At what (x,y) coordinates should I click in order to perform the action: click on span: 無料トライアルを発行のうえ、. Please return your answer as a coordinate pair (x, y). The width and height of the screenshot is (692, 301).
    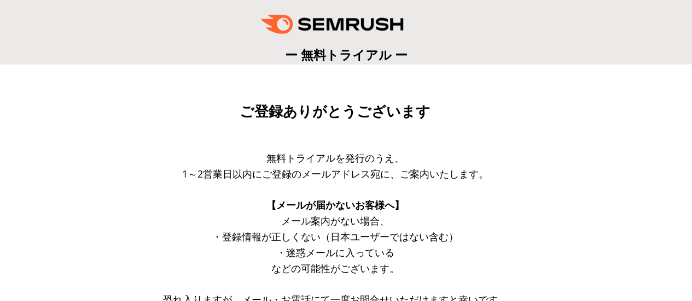
    Looking at the image, I should click on (335, 158).